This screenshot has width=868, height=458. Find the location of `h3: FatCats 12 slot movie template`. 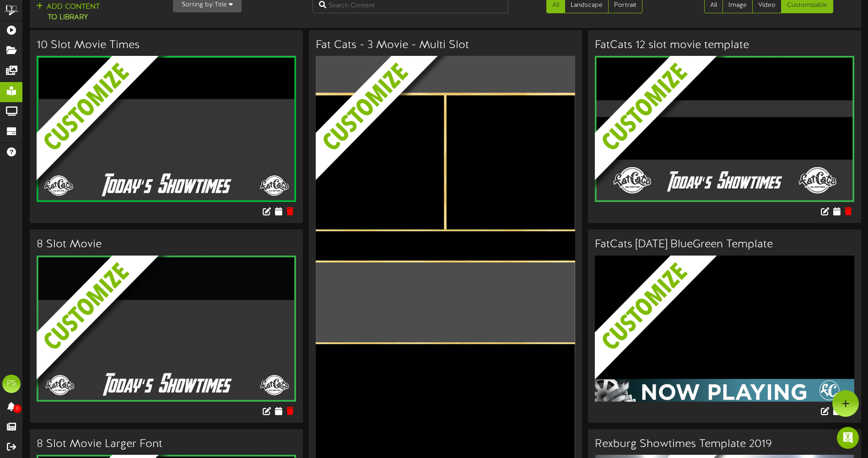

h3: FatCats 12 slot movie template is located at coordinates (725, 46).